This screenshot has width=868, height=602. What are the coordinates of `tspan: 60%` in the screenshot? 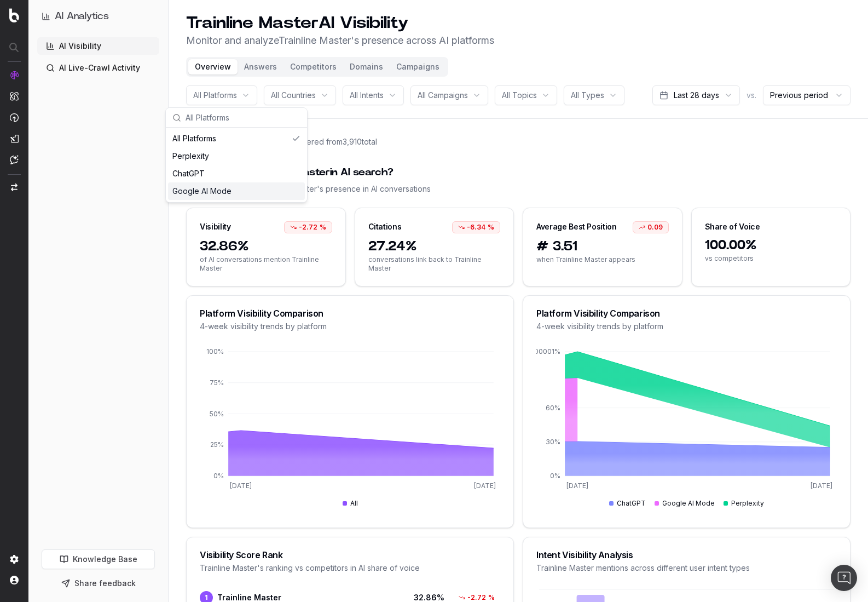 It's located at (553, 407).